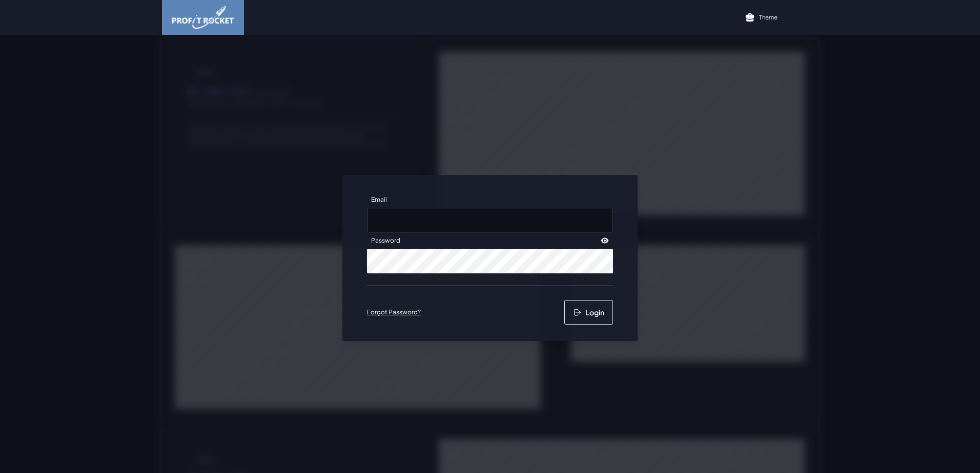  What do you see at coordinates (768, 17) in the screenshot?
I see `p: Theme` at bounding box center [768, 17].